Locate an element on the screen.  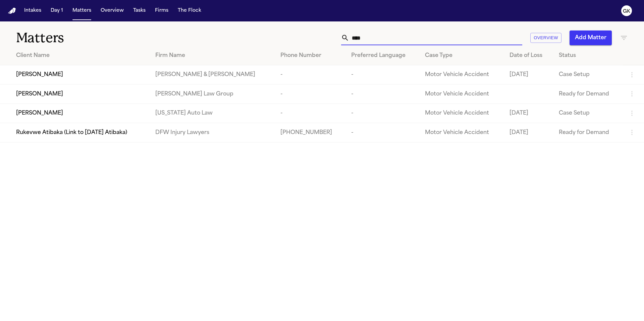
img: Finch Logo is located at coordinates (12, 11).